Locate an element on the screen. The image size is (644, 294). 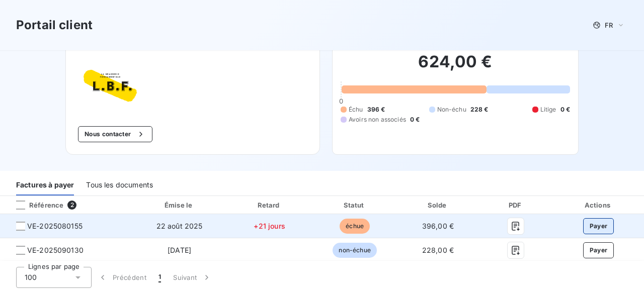
span: 396 € is located at coordinates (376, 109).